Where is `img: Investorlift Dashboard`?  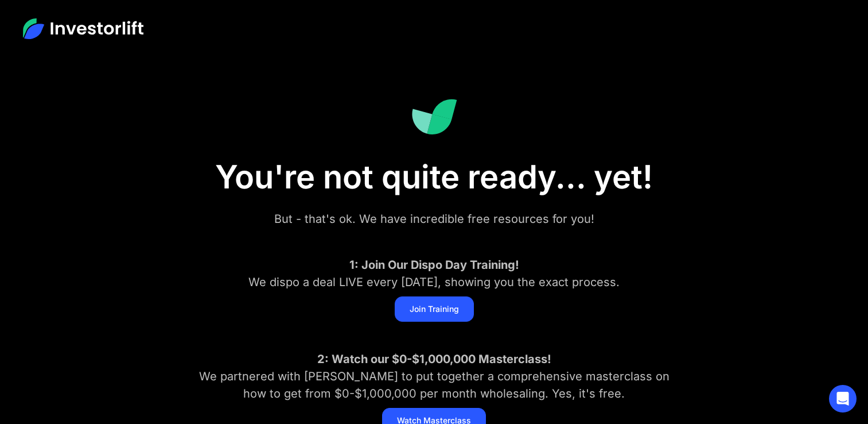 img: Investorlift Dashboard is located at coordinates (435, 117).